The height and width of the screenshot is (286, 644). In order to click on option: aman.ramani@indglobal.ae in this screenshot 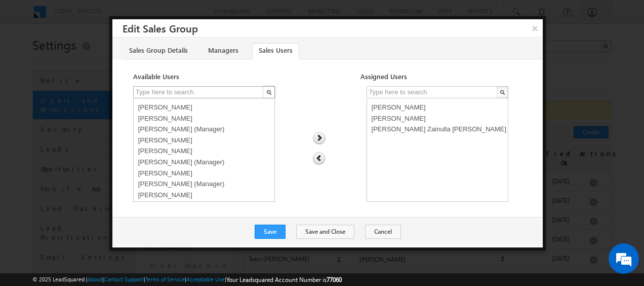, I will do `click(204, 161)`.